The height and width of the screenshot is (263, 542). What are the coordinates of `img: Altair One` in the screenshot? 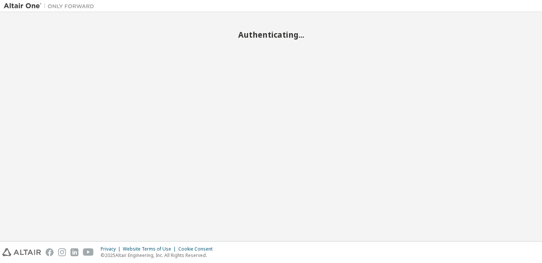 It's located at (51, 6).